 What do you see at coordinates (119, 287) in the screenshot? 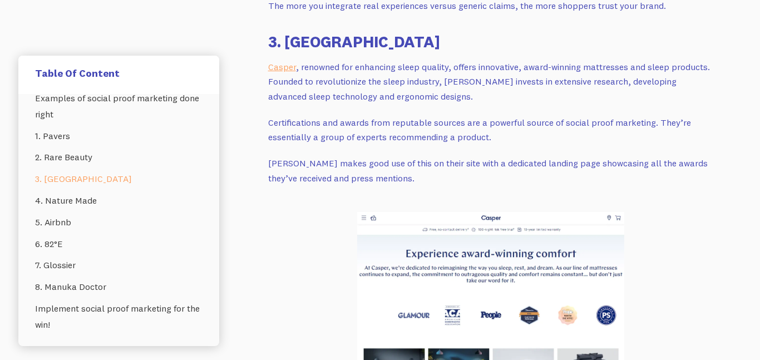
I see `a: 8. Manuka Doctor` at bounding box center [119, 287].